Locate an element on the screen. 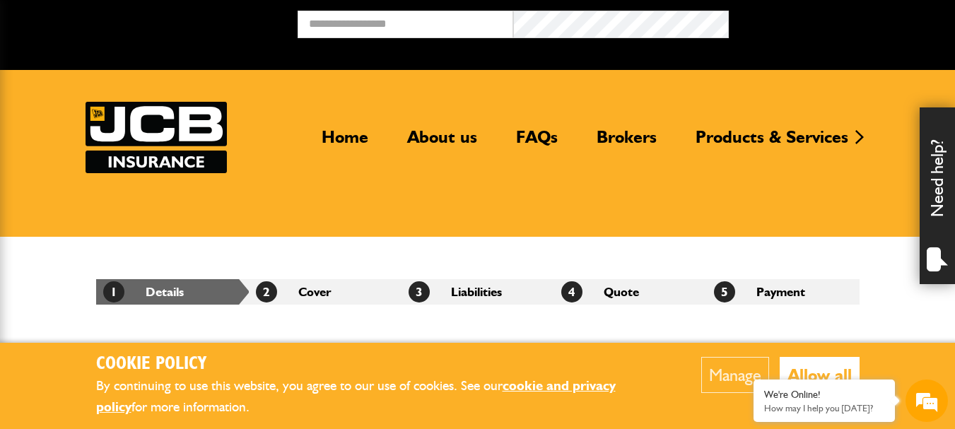 This screenshot has height=429, width=955. a: Home is located at coordinates (345, 143).